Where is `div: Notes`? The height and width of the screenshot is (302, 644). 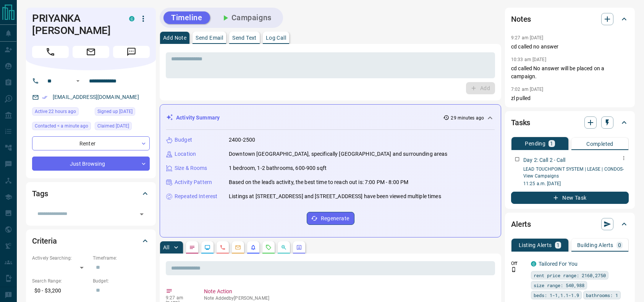
div: Notes is located at coordinates (570, 19).